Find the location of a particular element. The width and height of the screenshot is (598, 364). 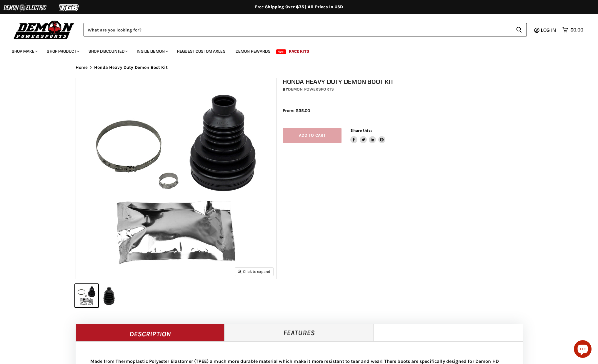

div: by is located at coordinates (406, 89).